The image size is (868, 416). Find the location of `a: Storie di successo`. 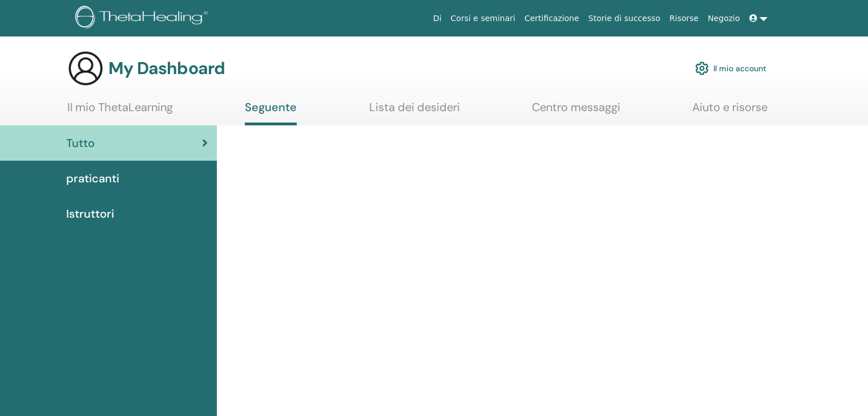

a: Storie di successo is located at coordinates (624, 18).